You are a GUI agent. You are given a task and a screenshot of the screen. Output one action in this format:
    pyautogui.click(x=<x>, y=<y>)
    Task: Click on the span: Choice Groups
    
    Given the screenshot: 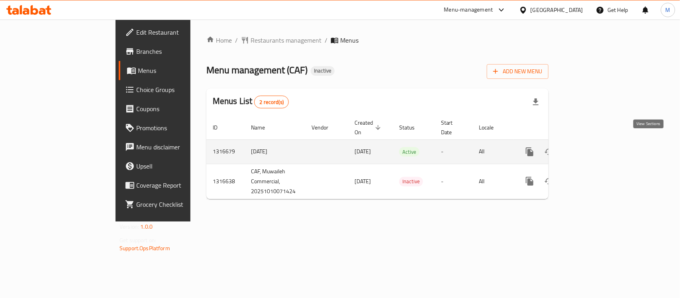 What is the action you would take?
    pyautogui.click(x=179, y=90)
    